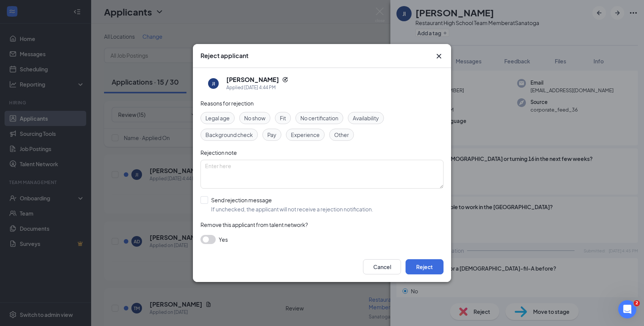  What do you see at coordinates (285, 80) in the screenshot?
I see `svg: Reapply` at bounding box center [285, 80].